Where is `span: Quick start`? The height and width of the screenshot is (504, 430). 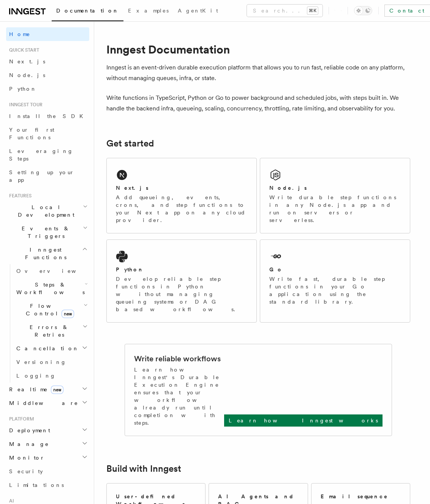 span: Quick start is located at coordinates (22, 50).